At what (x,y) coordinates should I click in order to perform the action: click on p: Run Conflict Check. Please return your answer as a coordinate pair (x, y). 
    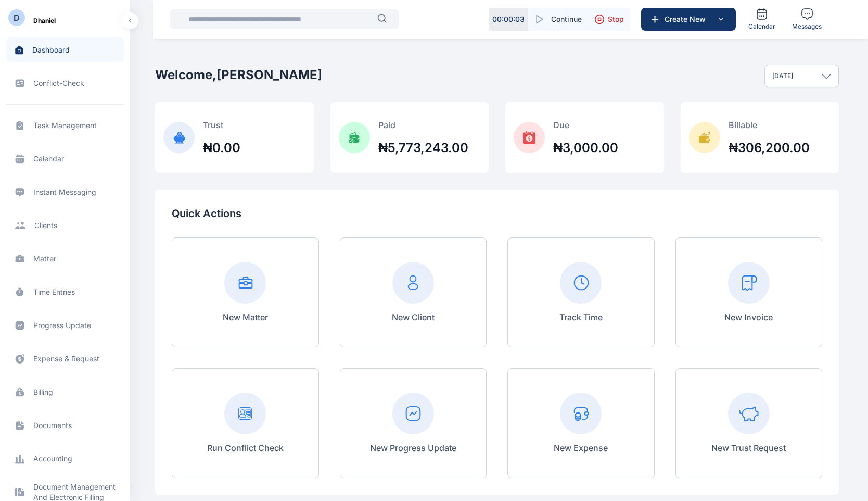
    Looking at the image, I should click on (245, 448).